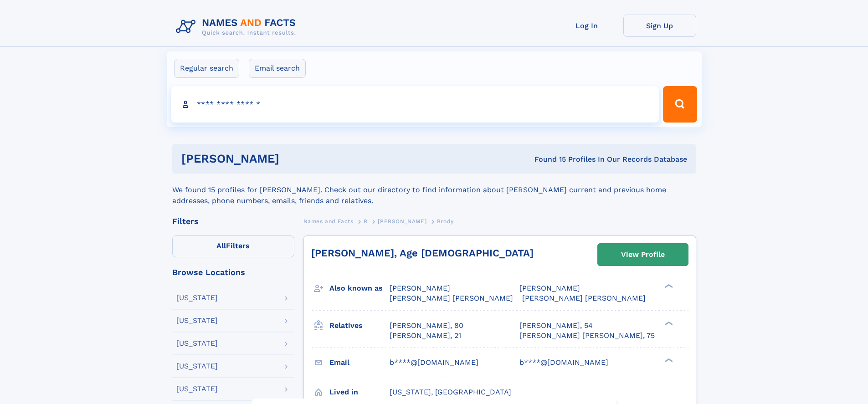  What do you see at coordinates (643, 255) in the screenshot?
I see `a: View Profile` at bounding box center [643, 255].